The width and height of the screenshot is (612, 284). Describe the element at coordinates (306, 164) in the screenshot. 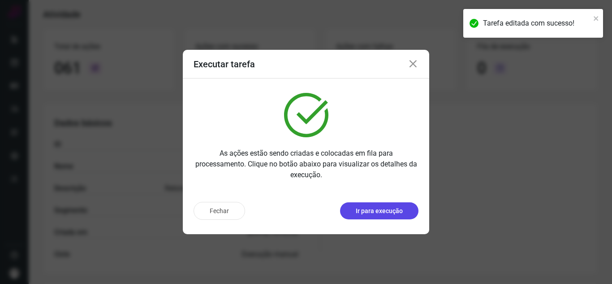

I see `p: As ações estão sendo criadas e colocadas em fila para processamento. Clique no botão abaixo para ...` at that location.